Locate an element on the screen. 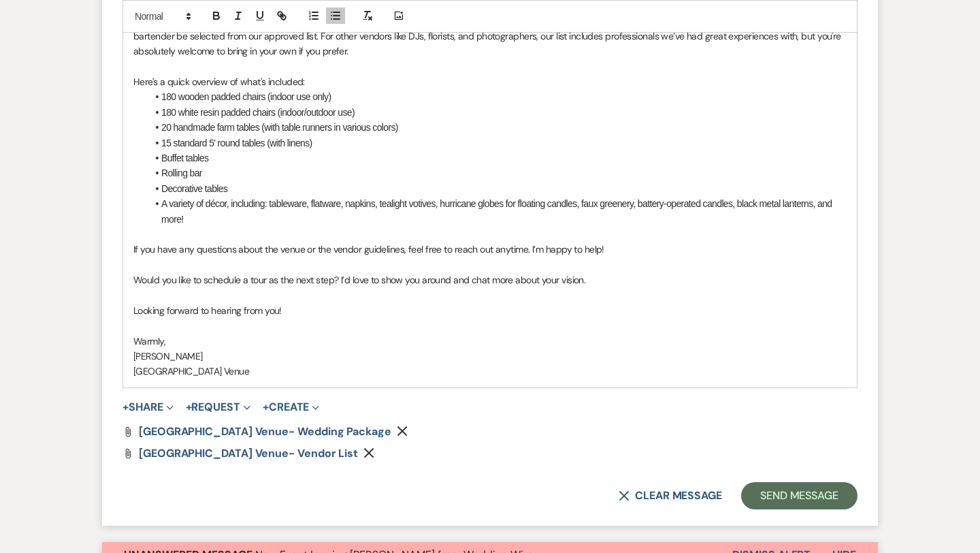  li: 20 handmade farm tables (with table runners in various colors) is located at coordinates (497, 127).